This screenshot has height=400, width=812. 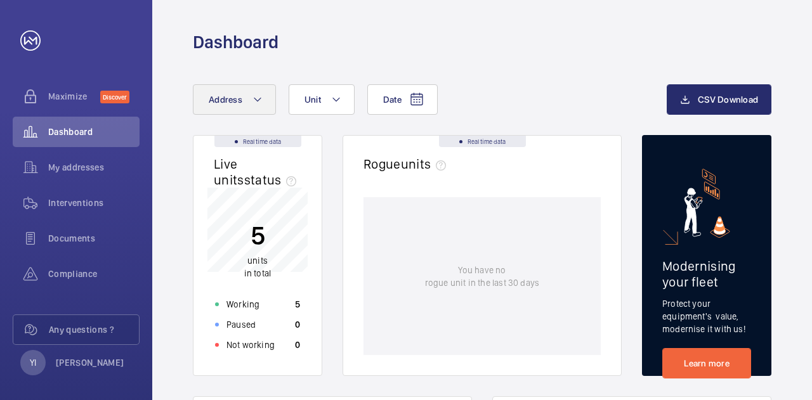 I want to click on span: status, so click(x=273, y=180).